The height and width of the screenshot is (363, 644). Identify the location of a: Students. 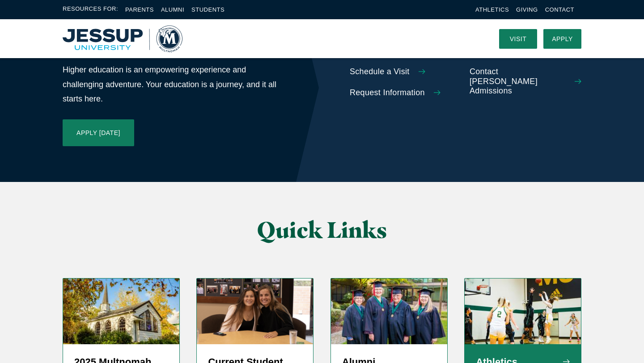
(208, 9).